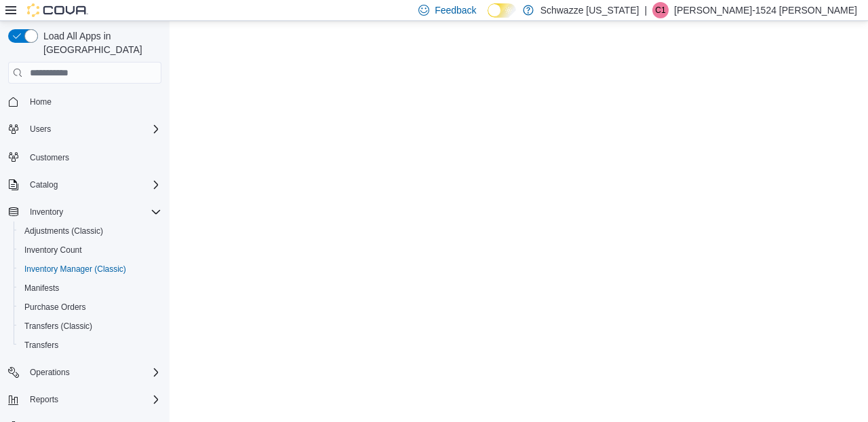  What do you see at coordinates (91, 306) in the screenshot?
I see `button: Purchase Orders` at bounding box center [91, 306].